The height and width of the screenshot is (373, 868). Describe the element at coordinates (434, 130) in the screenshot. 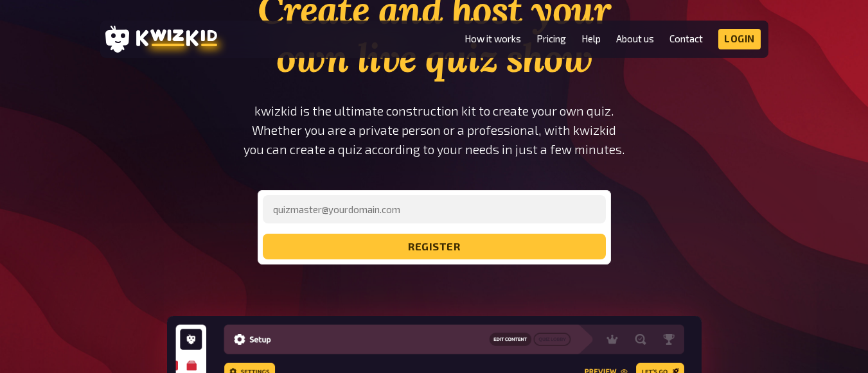

I see `p: kwizkid is the ultimate construction kit to create your own quiz. Whether you are a private perso...` at that location.